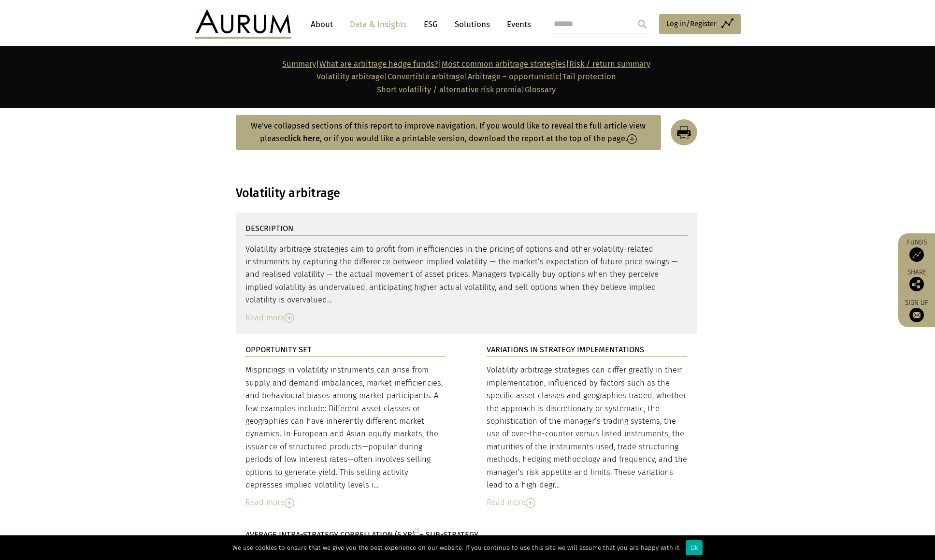  Describe the element at coordinates (379, 64) in the screenshot. I see `a: What are arbitrage hedge funds?` at that location.